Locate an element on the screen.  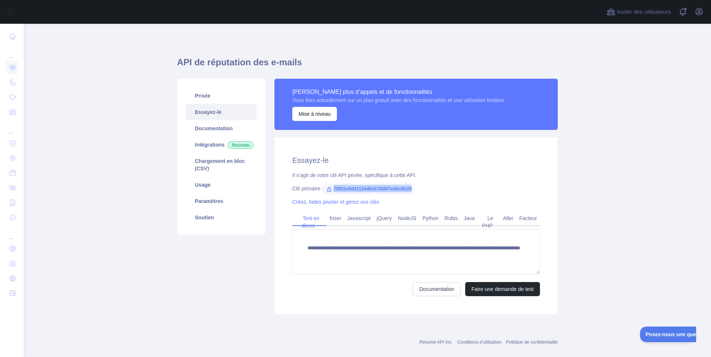
a: Résumé API Inc. is located at coordinates (436, 343).